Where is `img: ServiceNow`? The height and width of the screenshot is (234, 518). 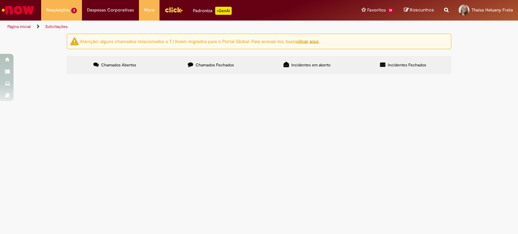 img: ServiceNow is located at coordinates (18, 10).